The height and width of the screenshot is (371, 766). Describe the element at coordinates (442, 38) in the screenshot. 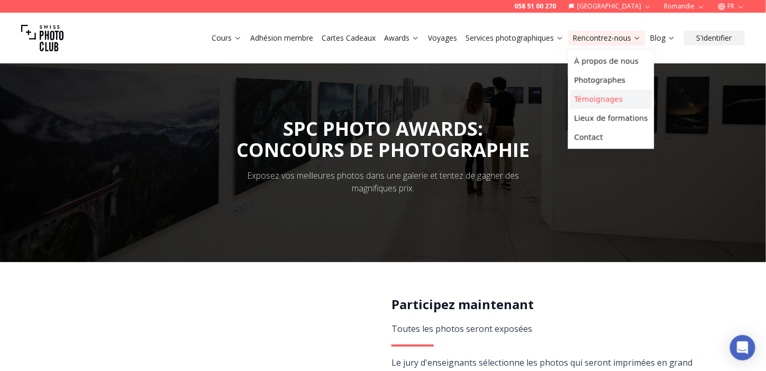

I see `a: Voyages` at that location.